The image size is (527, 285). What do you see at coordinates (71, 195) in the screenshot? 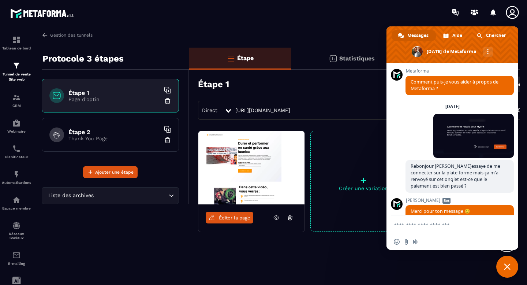
I see `span: Liste des archives` at bounding box center [71, 195].